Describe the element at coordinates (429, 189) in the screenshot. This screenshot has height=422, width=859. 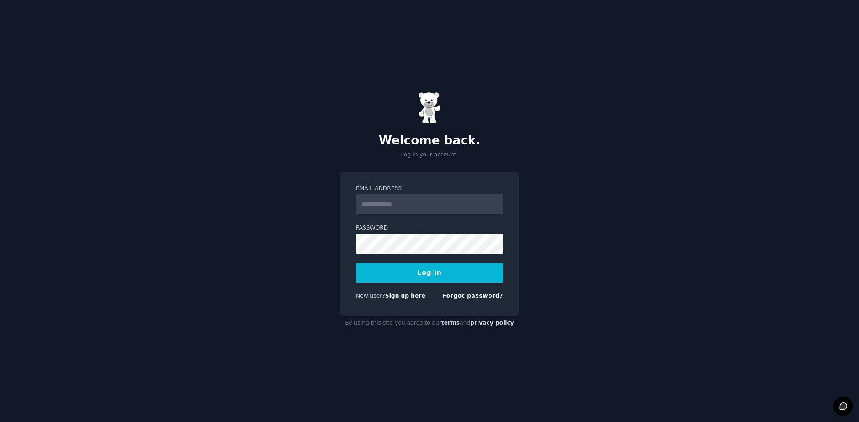
I see `label: Email Address` at that location.